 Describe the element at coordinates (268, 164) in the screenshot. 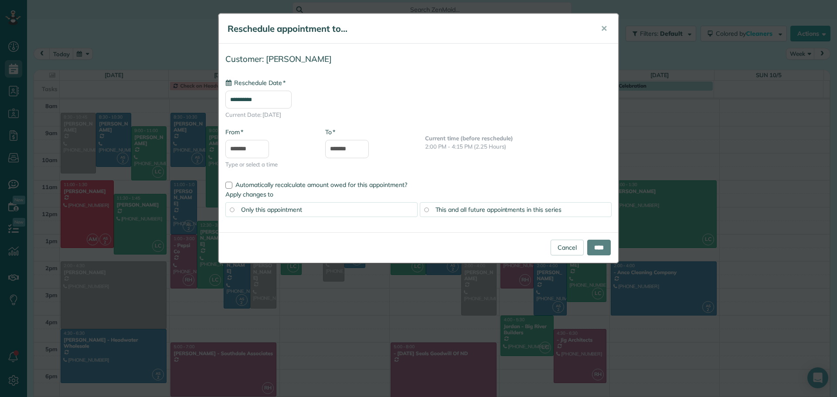

I see `span: Type or select a time` at that location.